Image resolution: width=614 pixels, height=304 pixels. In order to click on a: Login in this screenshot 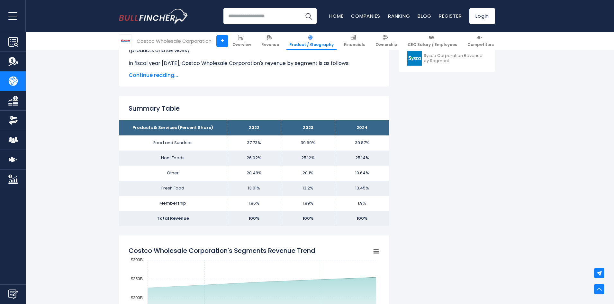, I will do `click(482, 16)`.